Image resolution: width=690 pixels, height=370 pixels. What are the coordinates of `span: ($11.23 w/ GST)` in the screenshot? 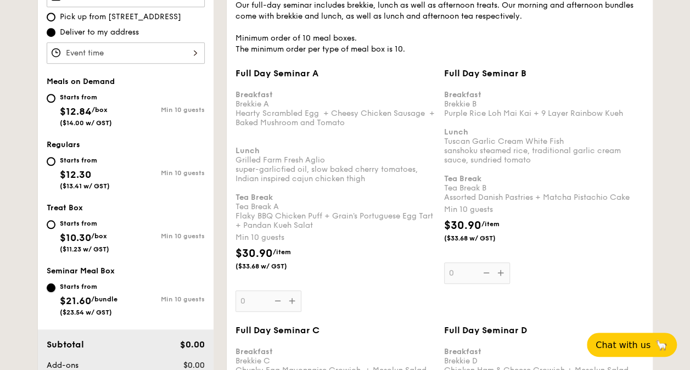 It's located at (85, 249).